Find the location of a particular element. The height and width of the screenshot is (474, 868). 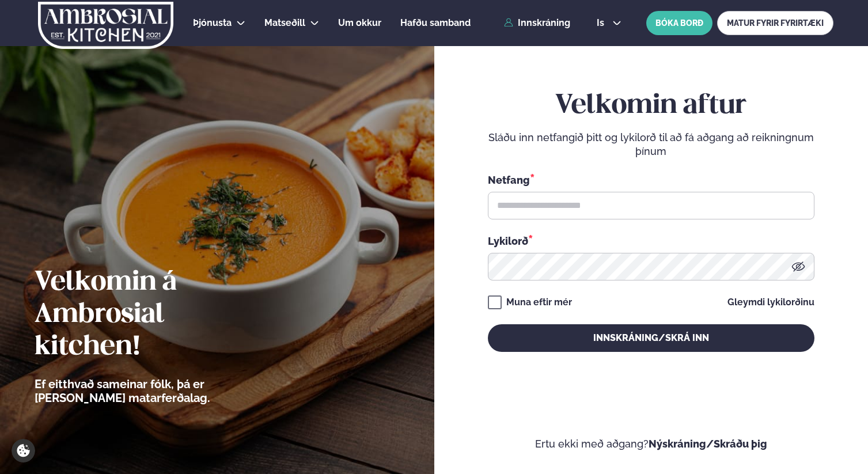

a: Um okkur is located at coordinates (359, 23).